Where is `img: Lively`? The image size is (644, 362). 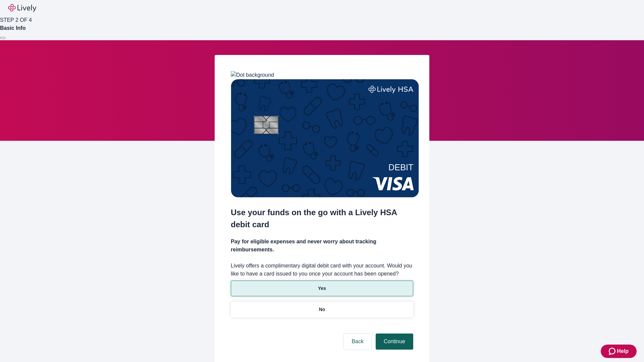
img: Lively is located at coordinates (22, 8).